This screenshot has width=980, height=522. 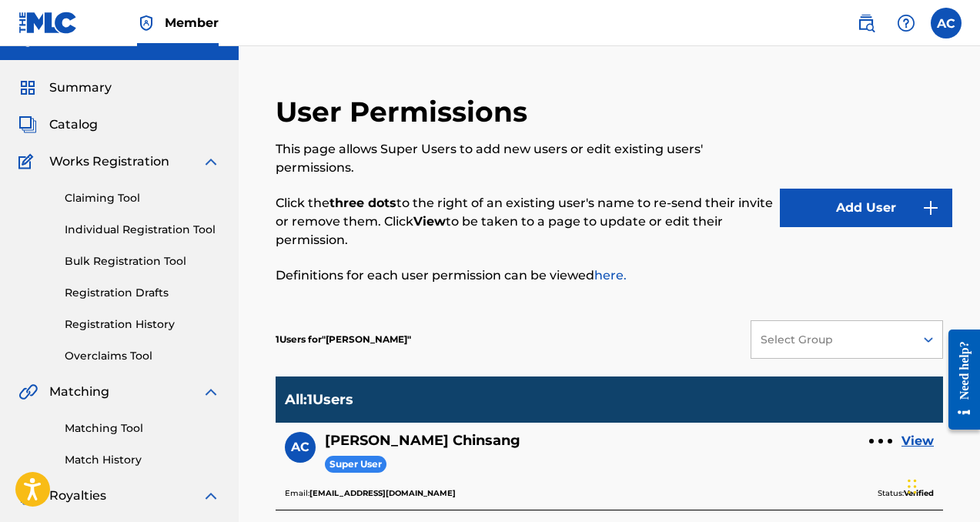 What do you see at coordinates (367, 339) in the screenshot?
I see `span: Andre Chinsang` at bounding box center [367, 339].